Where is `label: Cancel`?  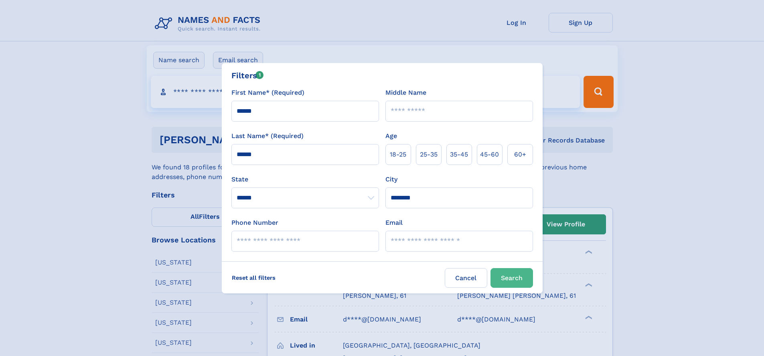
label: Cancel is located at coordinates (466, 278).